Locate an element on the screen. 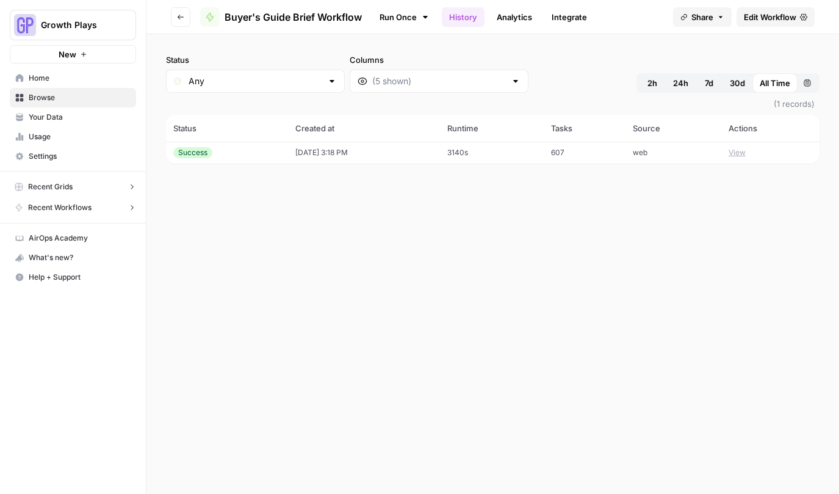  span: Edit Workflow is located at coordinates (770, 17).